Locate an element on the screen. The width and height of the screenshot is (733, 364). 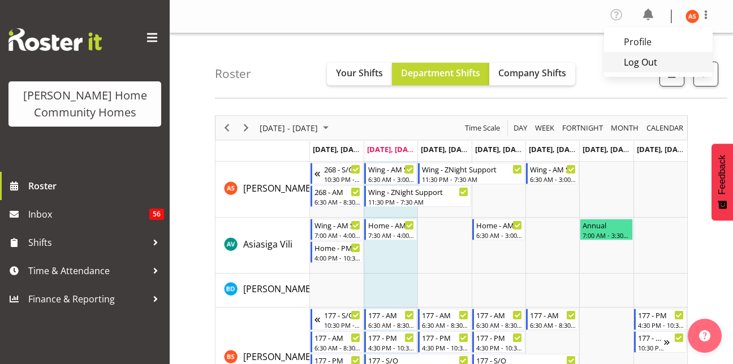
button: Fortnight is located at coordinates (583, 128).